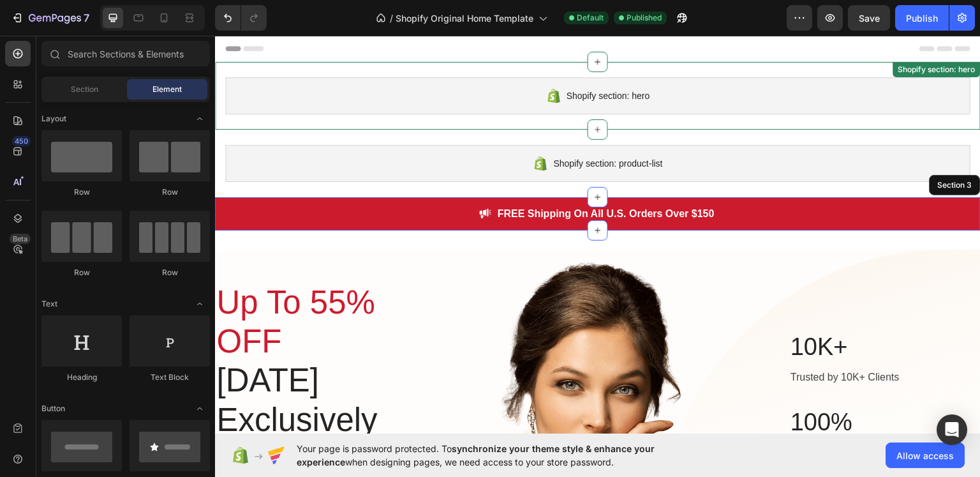  I want to click on p: FREE Shipping On All U.S. Orders Over $150, so click(391, 178).